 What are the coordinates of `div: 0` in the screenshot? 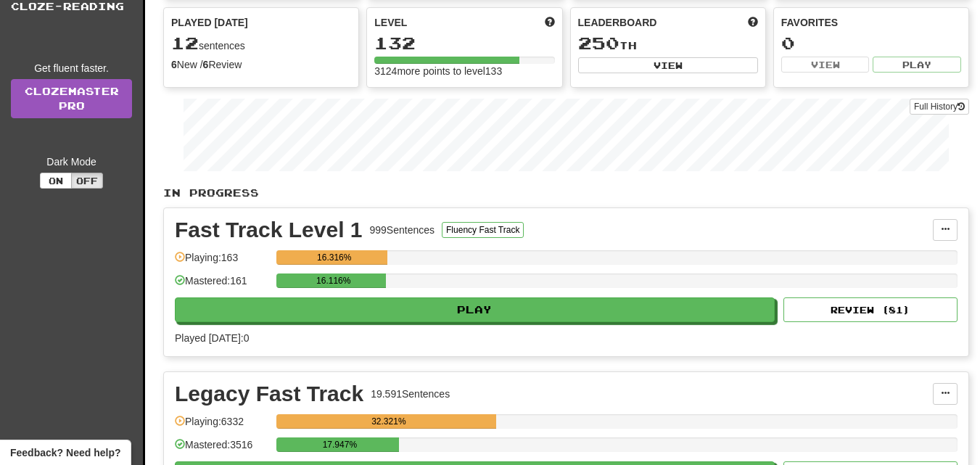 It's located at (871, 43).